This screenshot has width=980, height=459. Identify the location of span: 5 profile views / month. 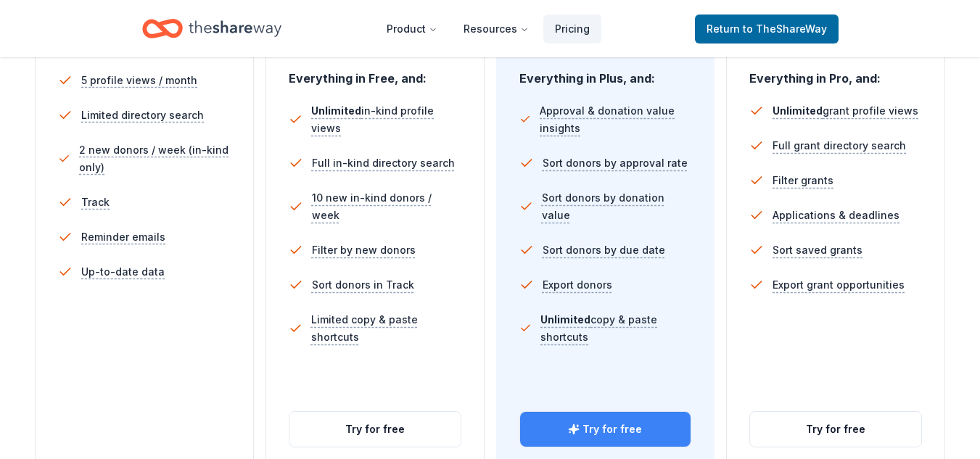
(139, 81).